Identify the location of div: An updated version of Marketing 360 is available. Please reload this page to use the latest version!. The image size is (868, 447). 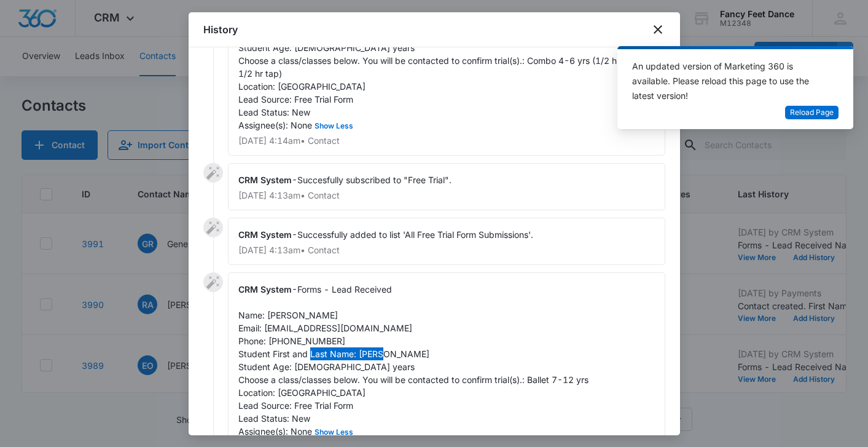
(728, 81).